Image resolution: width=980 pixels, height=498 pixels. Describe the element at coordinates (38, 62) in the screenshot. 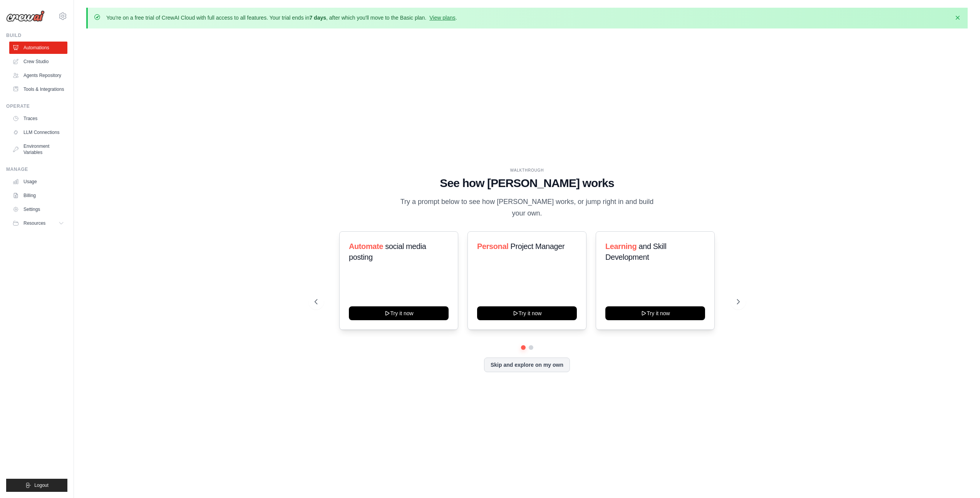

I see `a: Crew Studio` at that location.